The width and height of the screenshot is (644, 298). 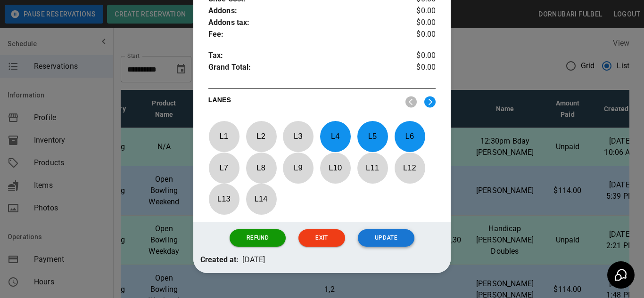 I want to click on p: Fee :, so click(x=303, y=34).